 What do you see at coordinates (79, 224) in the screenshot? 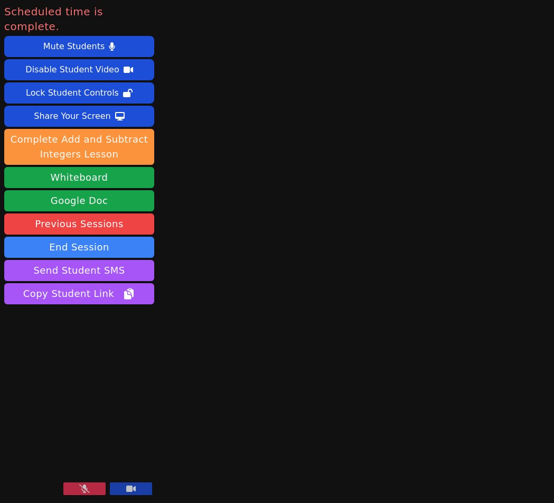
I see `a: Previous Sessions` at bounding box center [79, 224].